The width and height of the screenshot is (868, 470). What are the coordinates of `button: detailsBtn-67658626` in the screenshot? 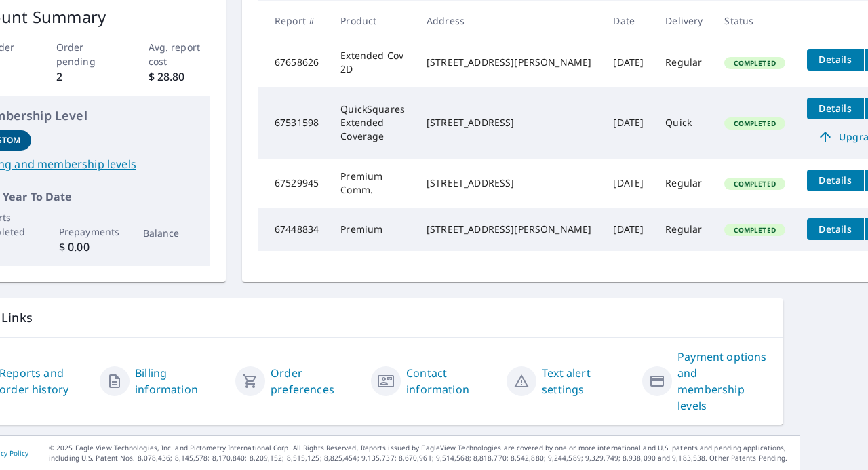 It's located at (835, 60).